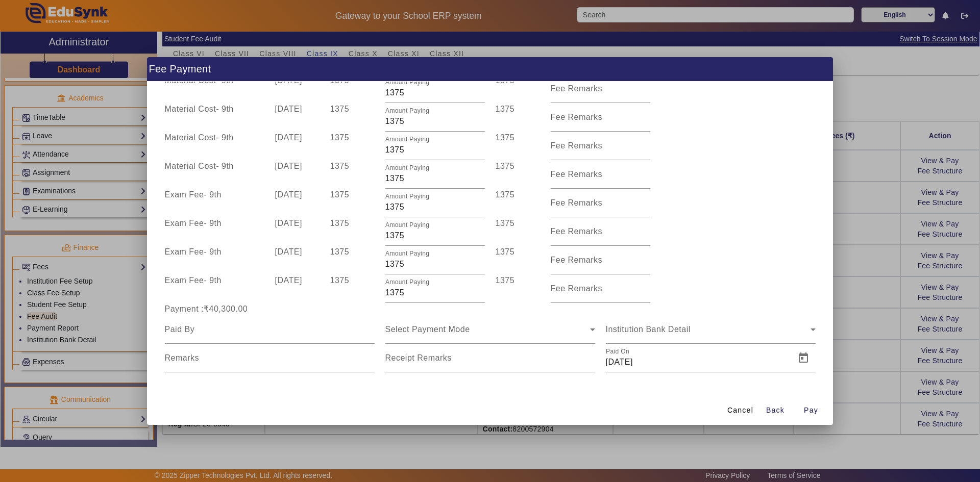  What do you see at coordinates (490, 69) in the screenshot?
I see `h1: Fee Payment` at bounding box center [490, 69].